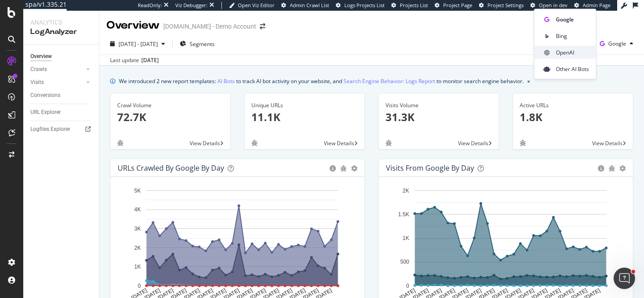  What do you see at coordinates (553, 5) in the screenshot?
I see `span: Open in dev` at bounding box center [553, 5].